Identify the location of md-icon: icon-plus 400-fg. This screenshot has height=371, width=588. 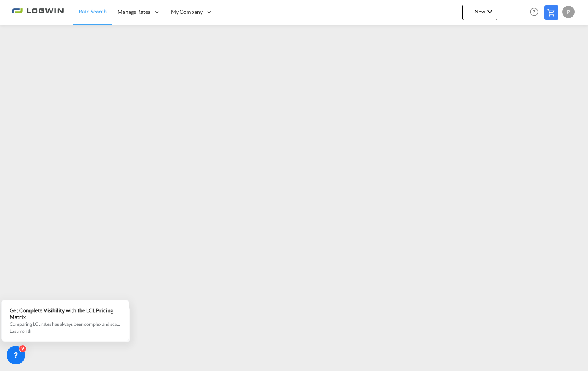
(470, 12).